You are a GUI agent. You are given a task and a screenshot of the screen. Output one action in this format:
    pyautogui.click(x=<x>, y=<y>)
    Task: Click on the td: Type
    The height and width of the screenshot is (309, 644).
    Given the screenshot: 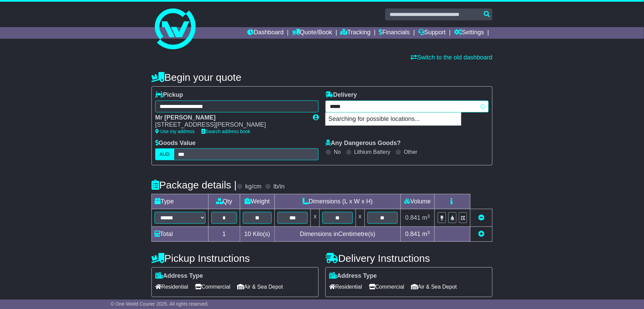 What is the action you would take?
    pyautogui.click(x=180, y=202)
    